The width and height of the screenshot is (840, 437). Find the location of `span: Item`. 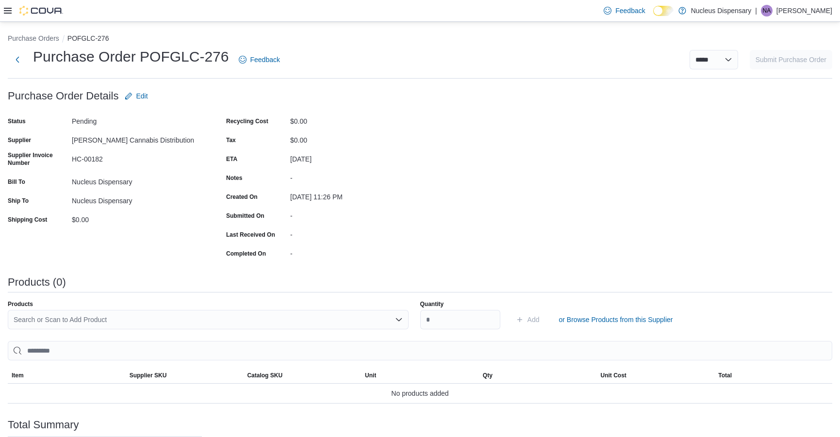

span: Item is located at coordinates (17, 376).